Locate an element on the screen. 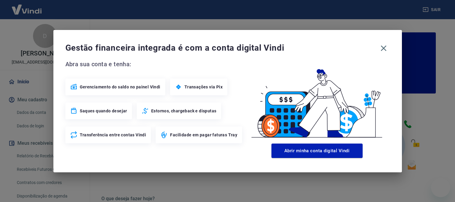  span: Saques quando desejar is located at coordinates (104, 111).